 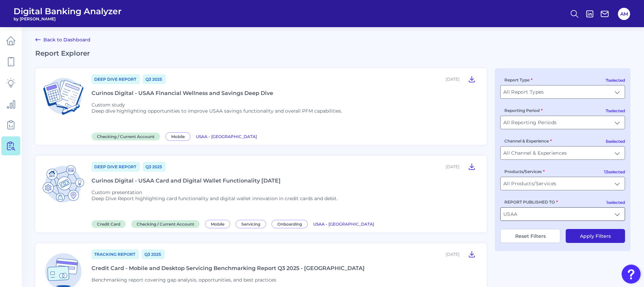 I want to click on button: Credit Card - Mobile and Desktop Servicing Benchmarking Report Q3 2025 - USAA, so click(x=472, y=254).